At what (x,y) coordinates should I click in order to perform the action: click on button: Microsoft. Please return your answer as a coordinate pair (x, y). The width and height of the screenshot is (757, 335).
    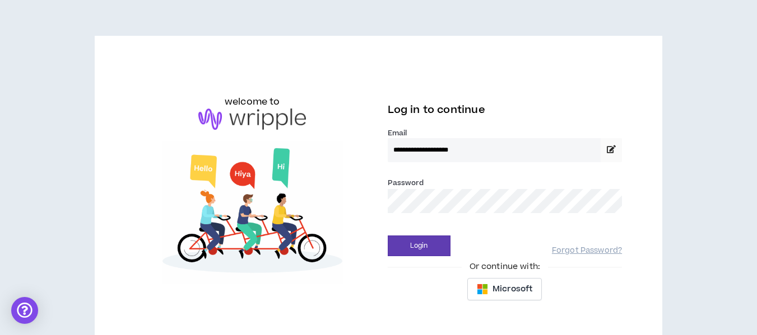
    Looking at the image, I should click on (504, 290).